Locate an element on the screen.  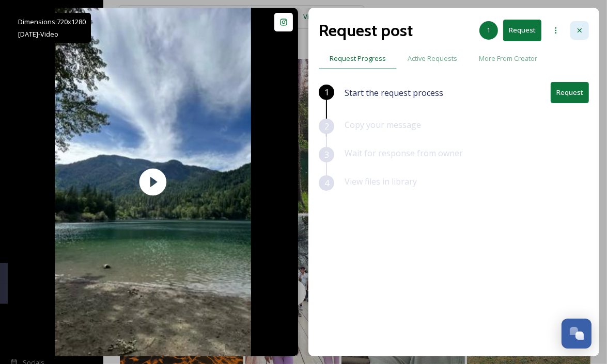
button: Open Chat is located at coordinates (576, 334).